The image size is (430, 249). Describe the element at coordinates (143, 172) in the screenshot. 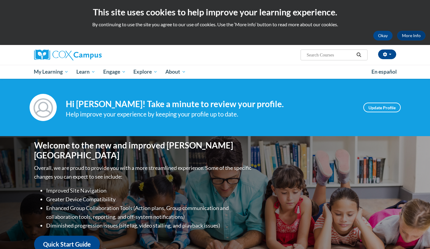

I see `p: Overall, we are proud to provide you with a more streamlined experience. Some of the specific cha...` at that location.